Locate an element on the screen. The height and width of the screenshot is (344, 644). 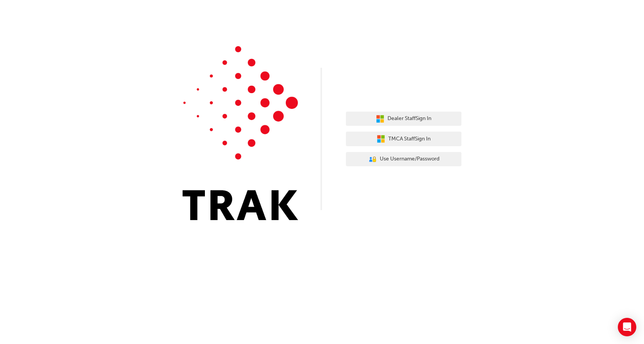
span: Use Username/Password is located at coordinates (409, 159).